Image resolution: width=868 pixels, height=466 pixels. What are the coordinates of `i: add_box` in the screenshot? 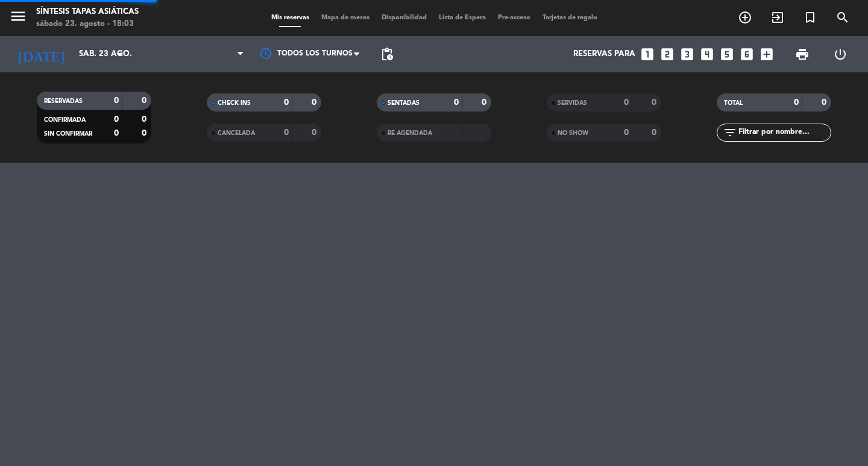 It's located at (767, 54).